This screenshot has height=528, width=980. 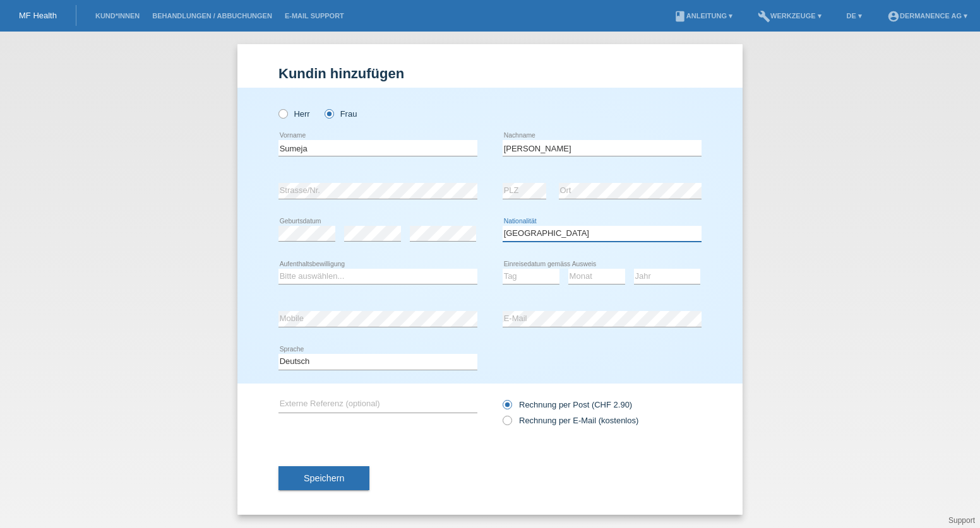 I want to click on i: account_circle, so click(x=893, y=16).